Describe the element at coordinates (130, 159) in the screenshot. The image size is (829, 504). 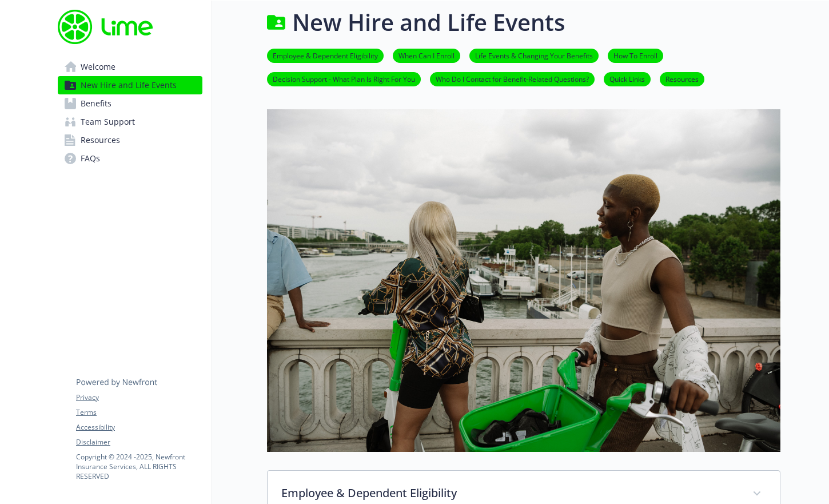
I see `a: FAQs` at that location.